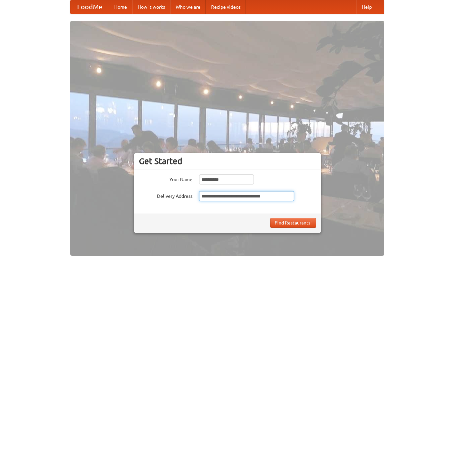 The width and height of the screenshot is (454, 472). I want to click on a: Home, so click(121, 7).